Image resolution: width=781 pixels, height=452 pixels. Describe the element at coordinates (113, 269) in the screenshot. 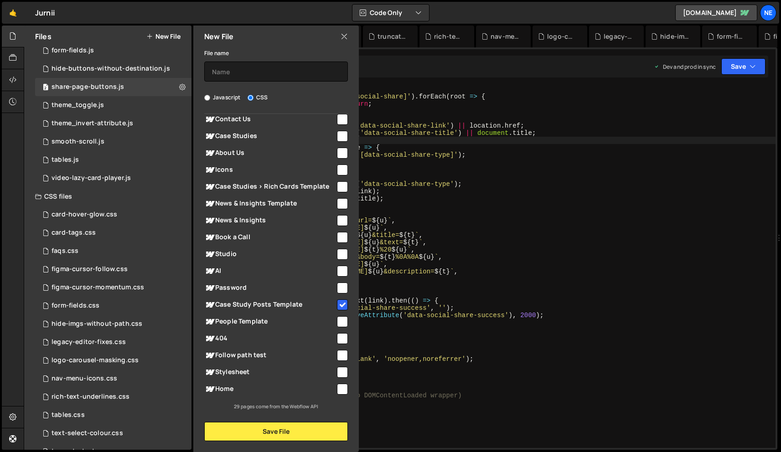

I see `div: 16694/46743.css` at that location.